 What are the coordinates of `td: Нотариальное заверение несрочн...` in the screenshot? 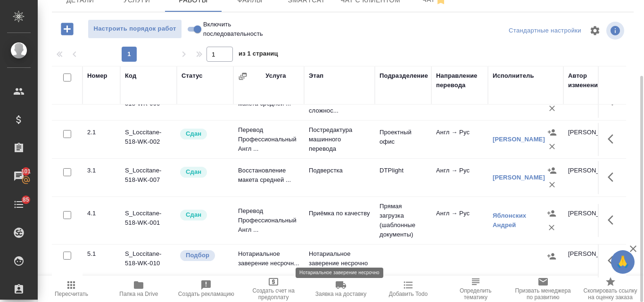 It's located at (269, 262).